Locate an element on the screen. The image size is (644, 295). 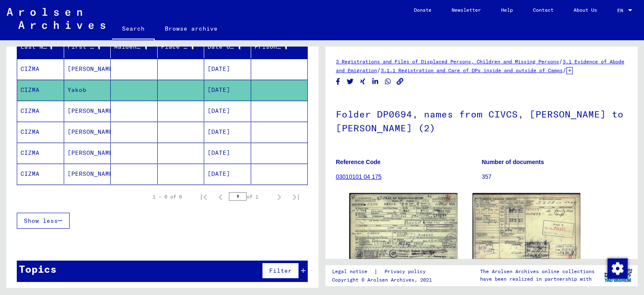
mat-header-cell: Prisoner # is located at coordinates (279, 47).